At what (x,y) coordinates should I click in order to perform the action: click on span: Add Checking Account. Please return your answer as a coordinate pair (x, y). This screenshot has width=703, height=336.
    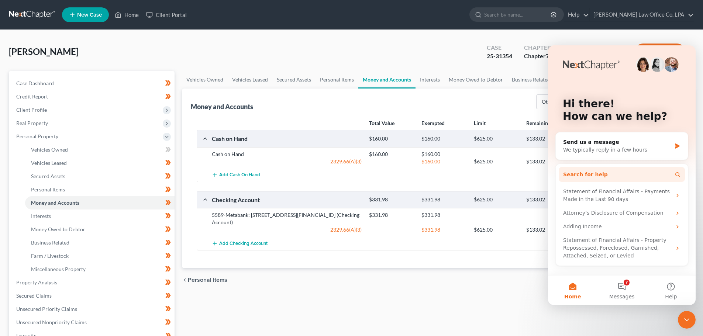
    Looking at the image, I should click on (243, 243).